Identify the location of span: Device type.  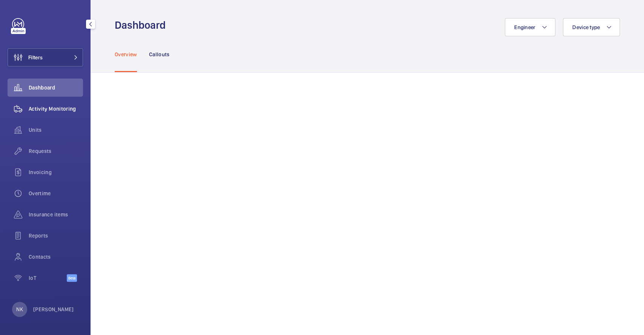
(586, 27).